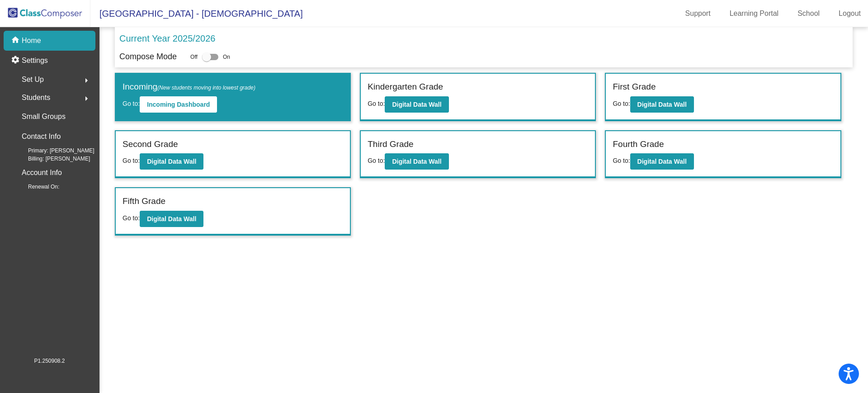 The image size is (868, 393). I want to click on span: Students, so click(36, 98).